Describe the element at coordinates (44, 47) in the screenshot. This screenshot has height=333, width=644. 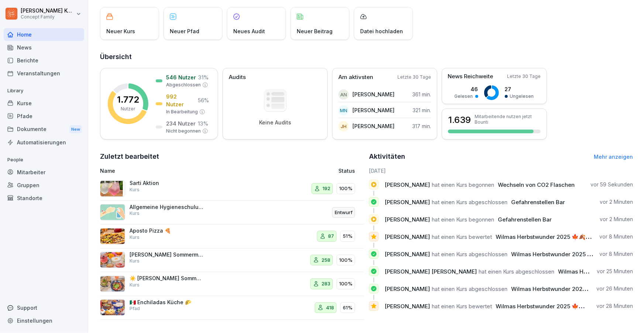
I see `div: News` at that location.